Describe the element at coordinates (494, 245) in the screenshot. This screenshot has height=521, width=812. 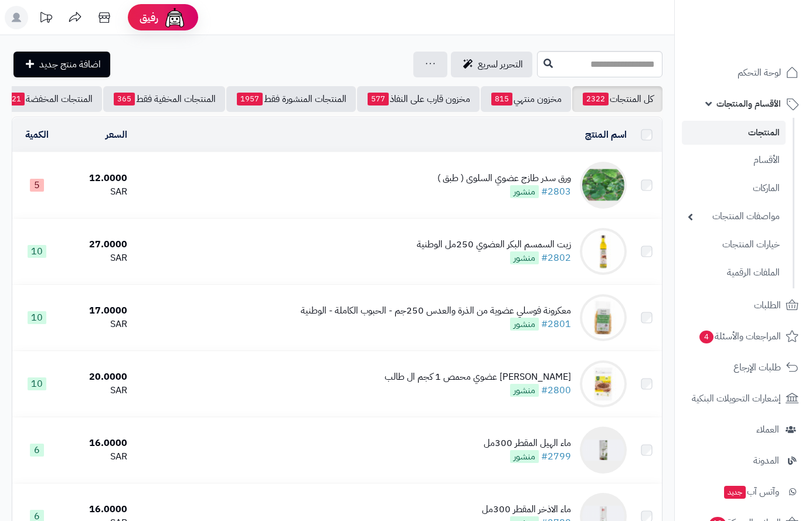
I see `div: زيت السمسم البكر العضوي 250مل الوطنية` at that location.